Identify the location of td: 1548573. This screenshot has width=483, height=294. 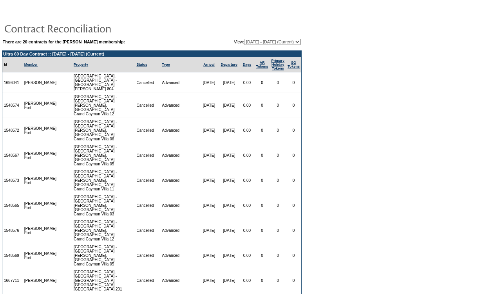
(13, 181).